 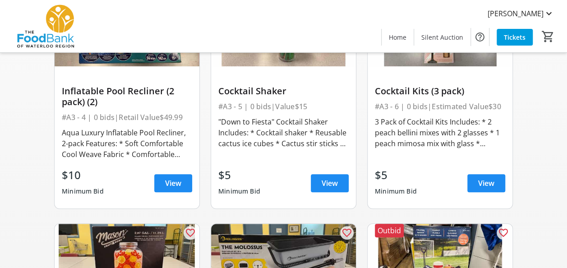 I want to click on span: Tickets, so click(x=515, y=37).